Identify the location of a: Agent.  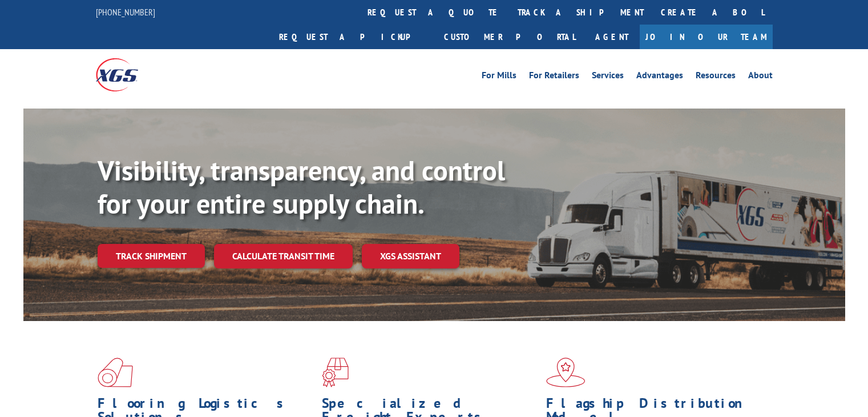
(612, 37).